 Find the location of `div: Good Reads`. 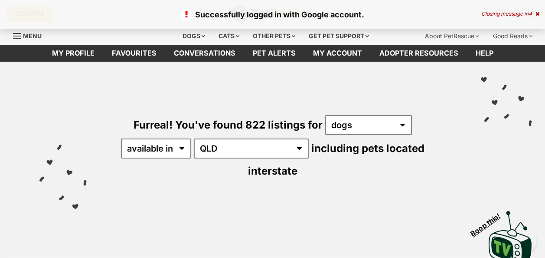

div: Good Reads is located at coordinates (513, 36).